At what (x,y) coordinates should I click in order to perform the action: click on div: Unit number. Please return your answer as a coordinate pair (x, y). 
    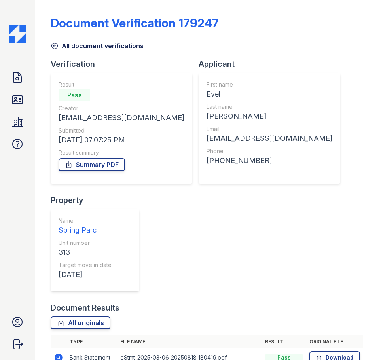
    Looking at the image, I should click on (85, 243).